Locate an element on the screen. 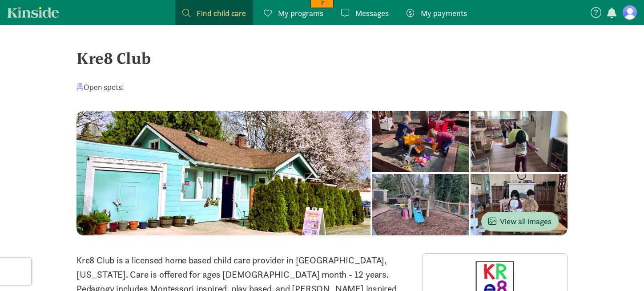  a: Kinside is located at coordinates (33, 12).